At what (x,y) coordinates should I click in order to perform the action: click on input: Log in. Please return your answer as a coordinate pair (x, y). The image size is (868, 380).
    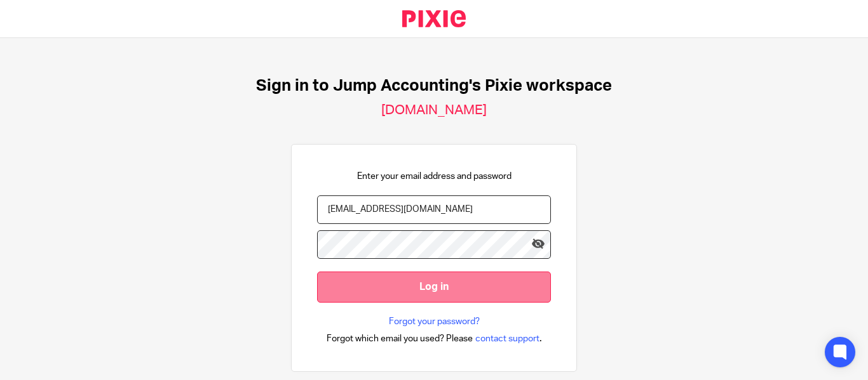
    Looking at the image, I should click on (434, 287).